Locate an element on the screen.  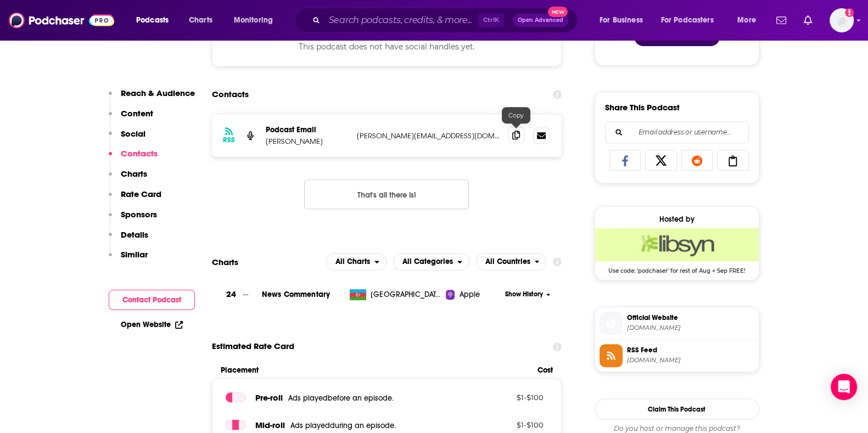
span: Podcasts is located at coordinates (152, 20).